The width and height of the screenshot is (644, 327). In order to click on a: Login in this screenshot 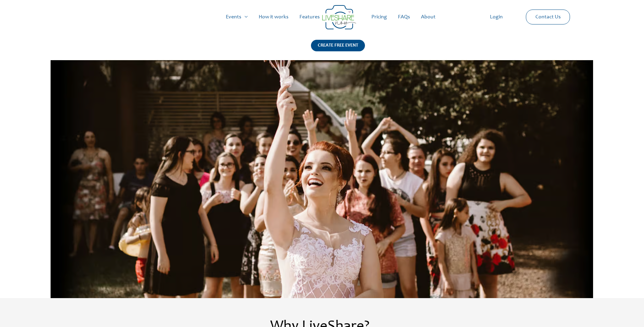, I will do `click(497, 17)`.